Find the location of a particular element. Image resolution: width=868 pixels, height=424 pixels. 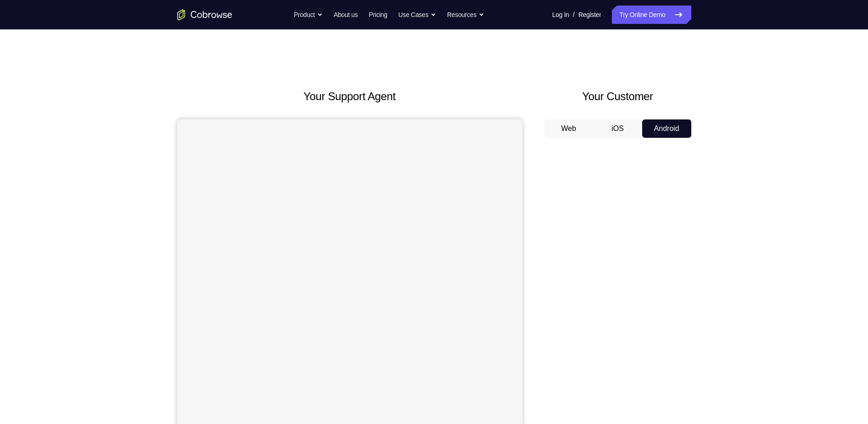

h2: Your Customer is located at coordinates (618, 97).